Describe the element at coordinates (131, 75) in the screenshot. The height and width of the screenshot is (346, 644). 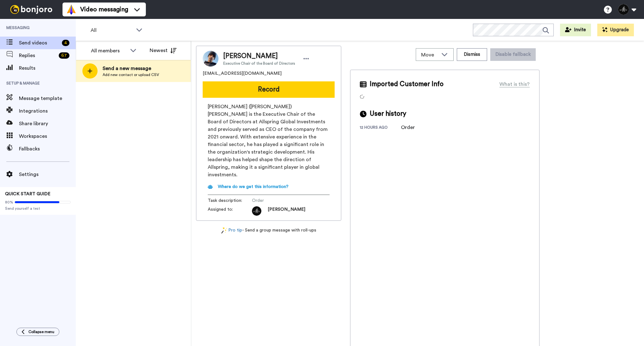
I see `span: Add new contact or upload CSV` at that location.